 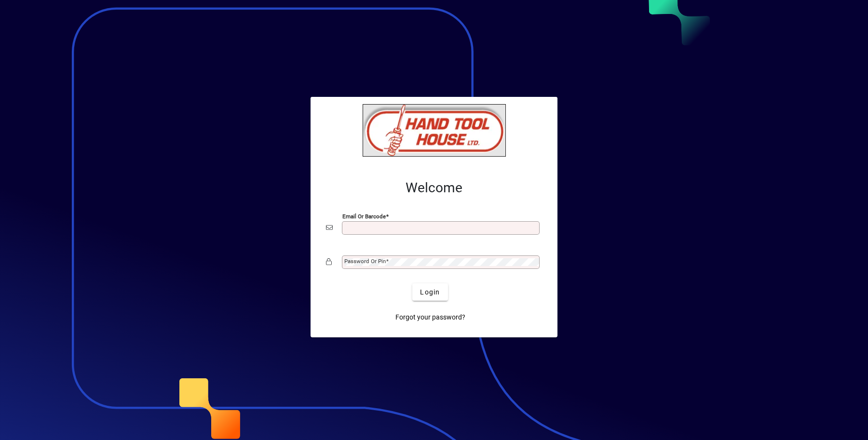 I want to click on span: Forgot your password?, so click(x=430, y=317).